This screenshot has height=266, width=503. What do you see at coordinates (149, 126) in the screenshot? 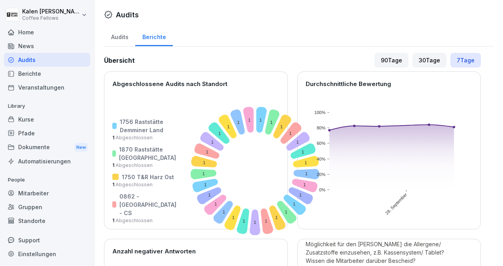
I see `p: 1756 Raststätte Demminer Land` at bounding box center [149, 126].